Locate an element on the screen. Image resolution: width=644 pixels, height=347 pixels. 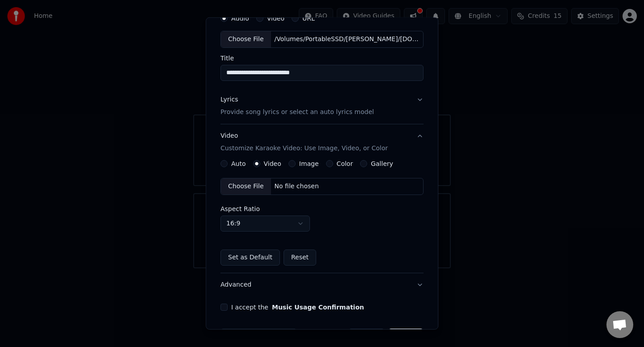
button: Reset is located at coordinates (300, 257).